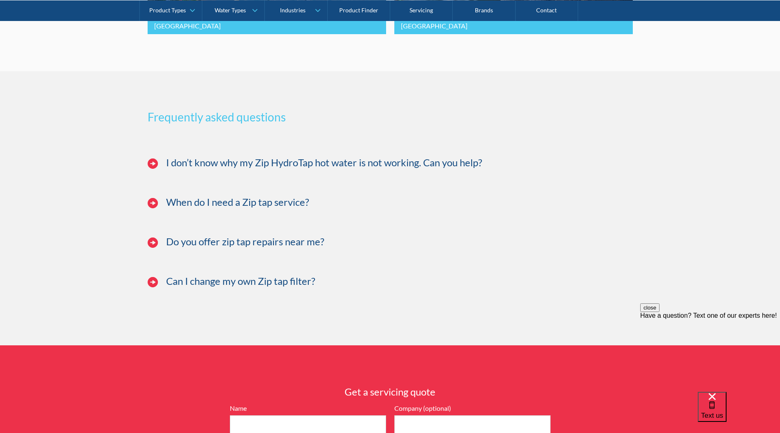 The width and height of the screenshot is (780, 433). Describe the element at coordinates (308, 408) in the screenshot. I see `label: Name` at that location.